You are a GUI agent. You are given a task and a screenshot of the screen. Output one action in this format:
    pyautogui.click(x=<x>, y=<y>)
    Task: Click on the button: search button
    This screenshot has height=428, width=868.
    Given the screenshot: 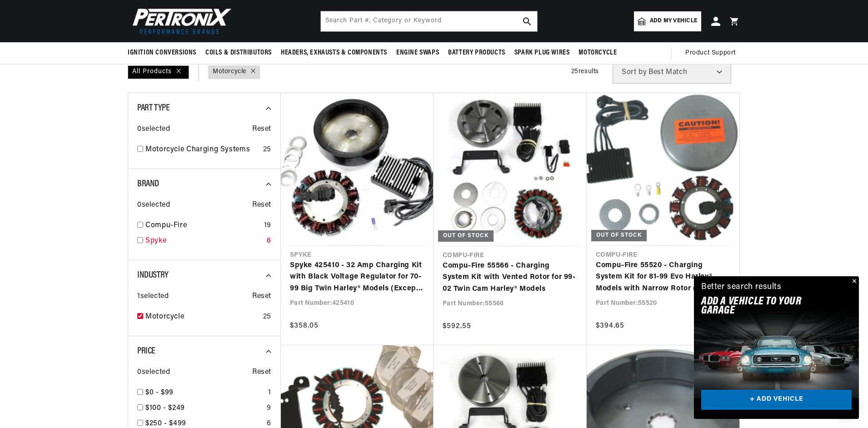 What is the action you would take?
    pyautogui.click(x=527, y=21)
    